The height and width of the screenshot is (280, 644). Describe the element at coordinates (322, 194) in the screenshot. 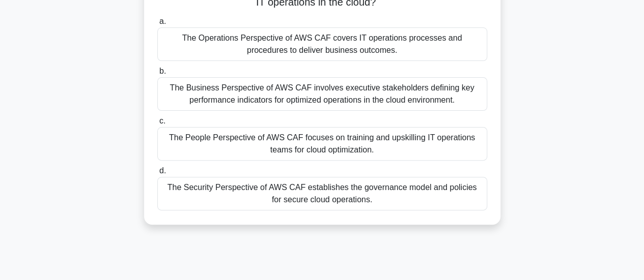

I see `div: The Security Perspective of AWS CAF establishes the governance model and policies for secure clou...` at that location.